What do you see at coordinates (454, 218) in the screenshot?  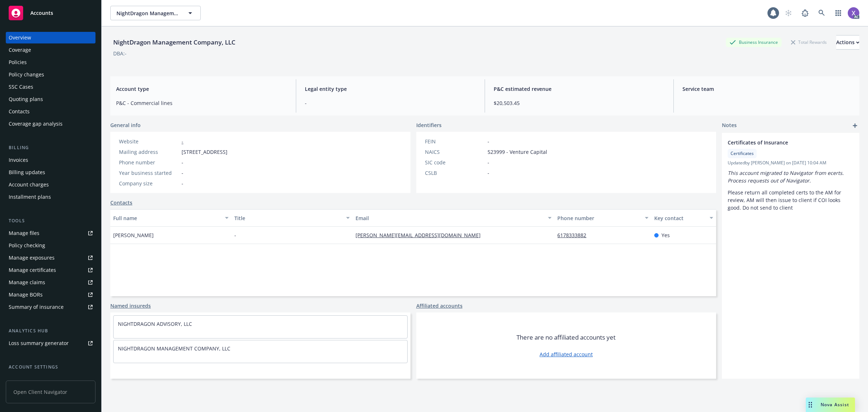 I see `button: Email` at bounding box center [454, 218].